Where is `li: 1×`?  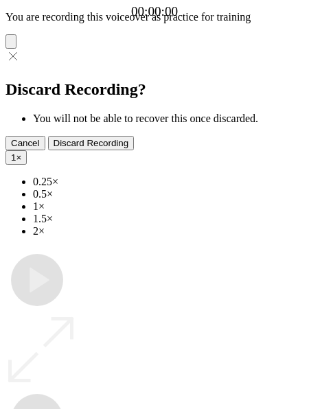
li: 1× is located at coordinates (168, 207).